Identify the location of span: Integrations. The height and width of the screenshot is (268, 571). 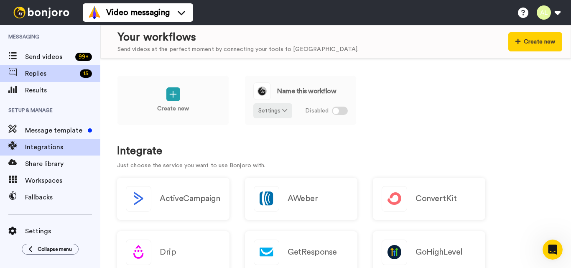
(63, 147).